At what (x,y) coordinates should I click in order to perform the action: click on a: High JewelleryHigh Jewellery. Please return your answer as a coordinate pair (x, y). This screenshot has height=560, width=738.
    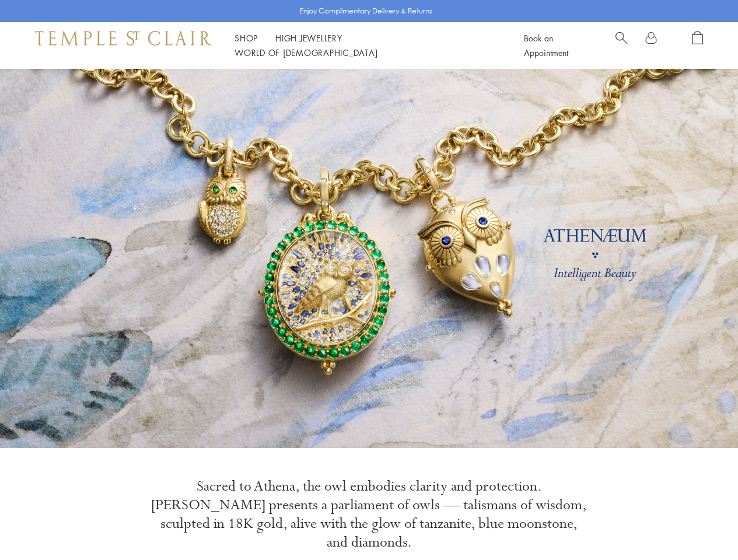
    Looking at the image, I should click on (309, 38).